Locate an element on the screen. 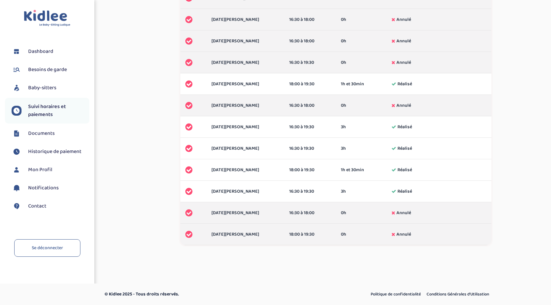  a: Dashboard is located at coordinates (50, 52).